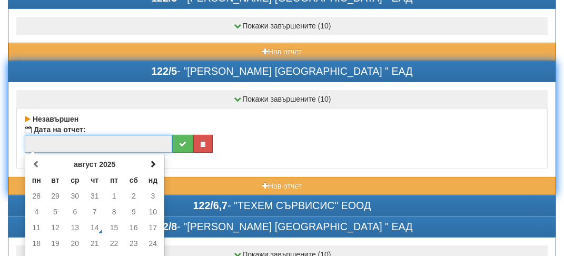  I want to click on th: пт, so click(114, 180).